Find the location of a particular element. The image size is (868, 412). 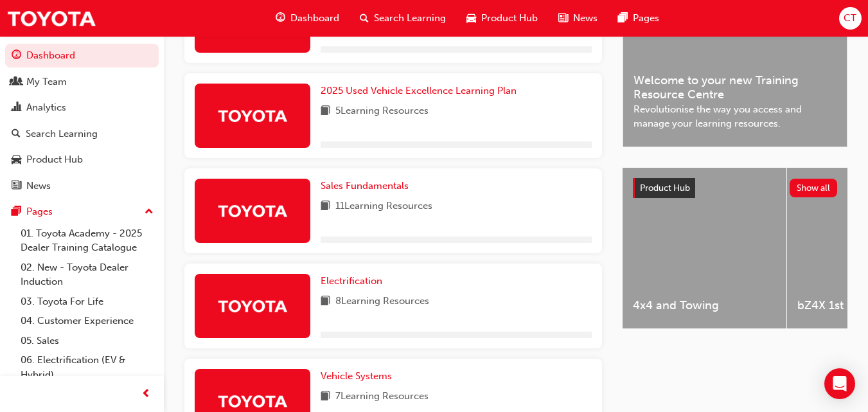

a: 02. New - Toyota Dealer Induction is located at coordinates (87, 275).